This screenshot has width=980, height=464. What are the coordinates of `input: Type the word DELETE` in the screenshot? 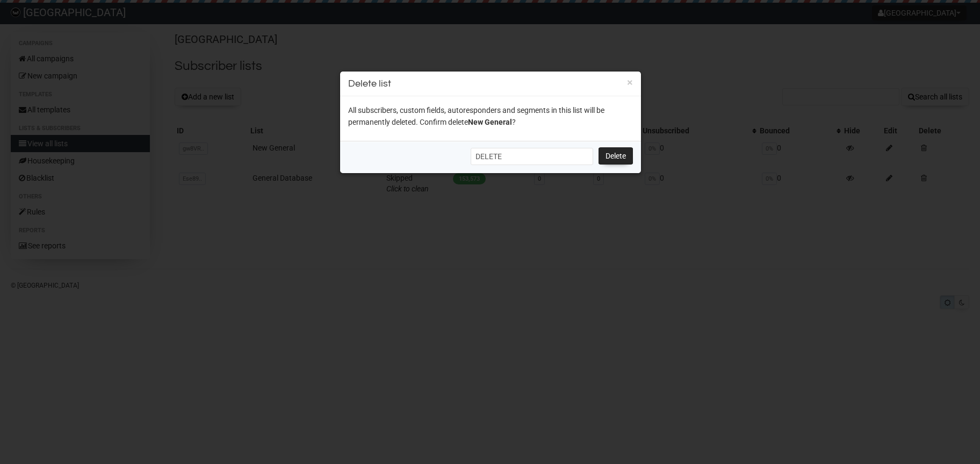 It's located at (532, 157).